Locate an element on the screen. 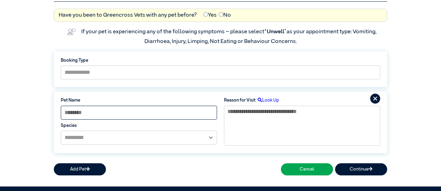 The width and height of the screenshot is (441, 191). button: Continue is located at coordinates (361, 170).